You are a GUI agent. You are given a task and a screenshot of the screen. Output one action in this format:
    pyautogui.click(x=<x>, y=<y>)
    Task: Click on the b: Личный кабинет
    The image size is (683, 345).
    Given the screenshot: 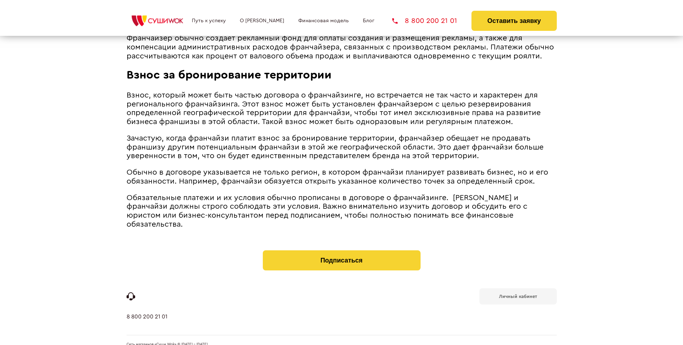 What is the action you would take?
    pyautogui.click(x=518, y=296)
    